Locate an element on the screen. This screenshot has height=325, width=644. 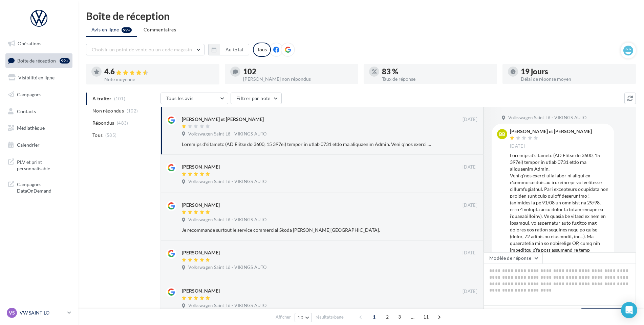
a: Calendrier is located at coordinates (39, 145).